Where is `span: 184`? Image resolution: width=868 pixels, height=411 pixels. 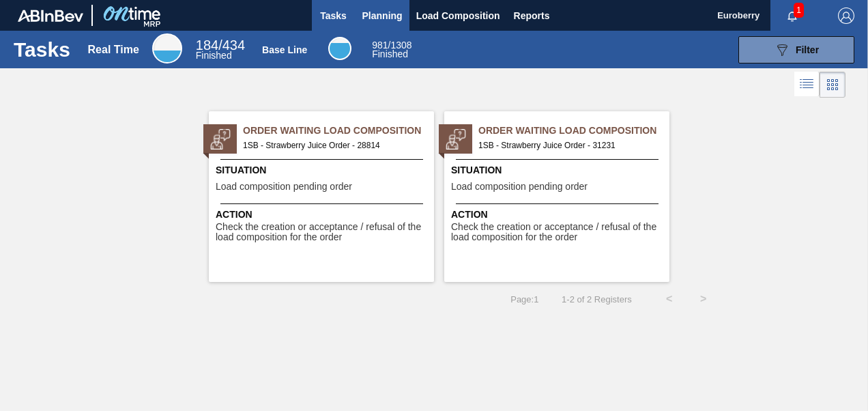
span: 184 is located at coordinates (207, 45).